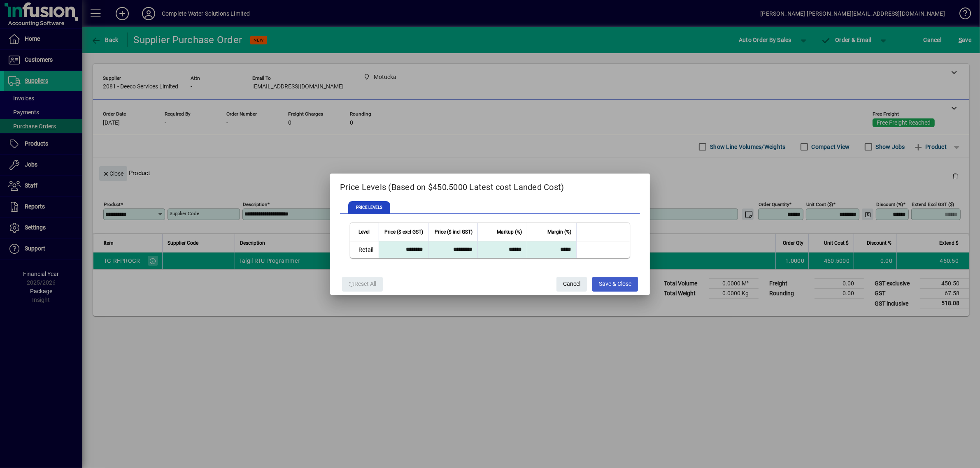 The image size is (980, 468). Describe the element at coordinates (571, 284) in the screenshot. I see `button: Cancel` at that location.